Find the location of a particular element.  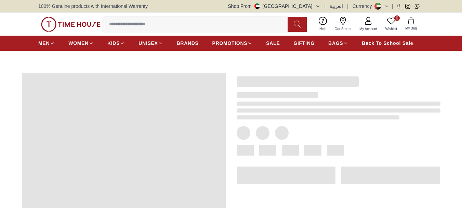

span: BAGS is located at coordinates (335, 43).